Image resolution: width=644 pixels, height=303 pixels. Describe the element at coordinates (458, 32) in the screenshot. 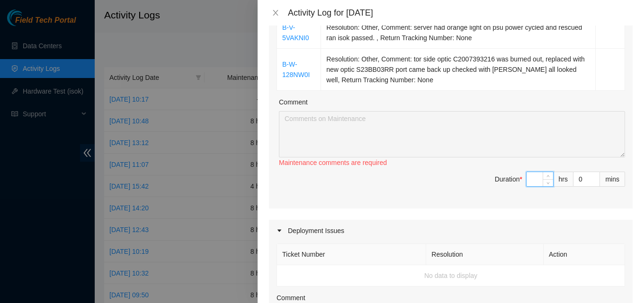

I see `td: Resolution: Other, Comment: server had orange light on psu power cycled and rescued ran isok pass...` at that location.